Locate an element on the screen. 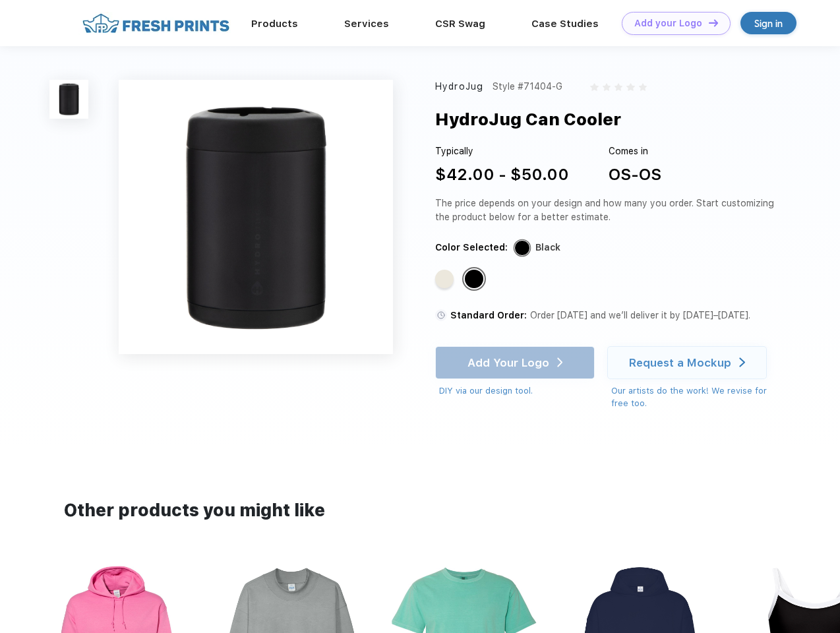 This screenshot has width=840, height=633. a: Products is located at coordinates (274, 24).